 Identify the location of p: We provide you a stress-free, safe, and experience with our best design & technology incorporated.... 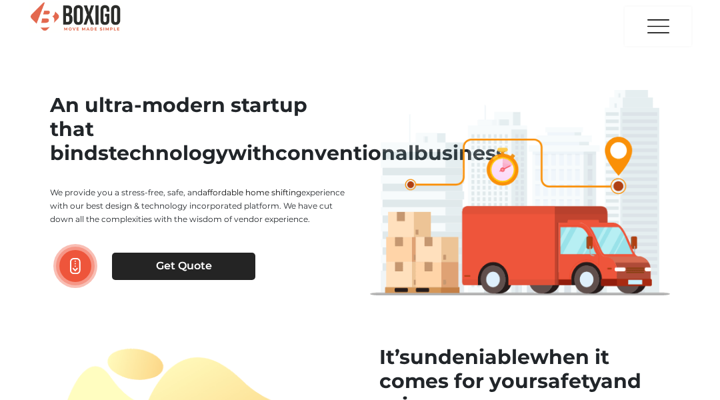
(200, 206).